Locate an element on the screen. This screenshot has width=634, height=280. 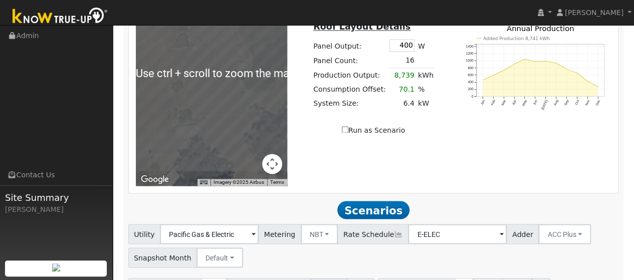
text: Oct is located at coordinates (577, 102).